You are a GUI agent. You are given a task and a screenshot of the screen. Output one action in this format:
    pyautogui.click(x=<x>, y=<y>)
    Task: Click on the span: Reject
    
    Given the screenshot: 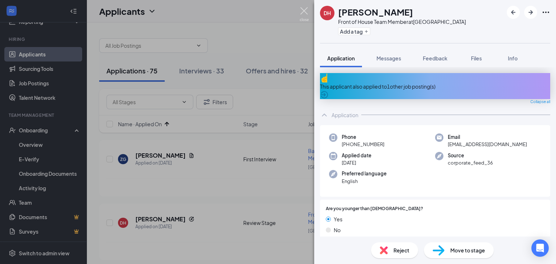 What is the action you would take?
    pyautogui.click(x=402, y=251)
    